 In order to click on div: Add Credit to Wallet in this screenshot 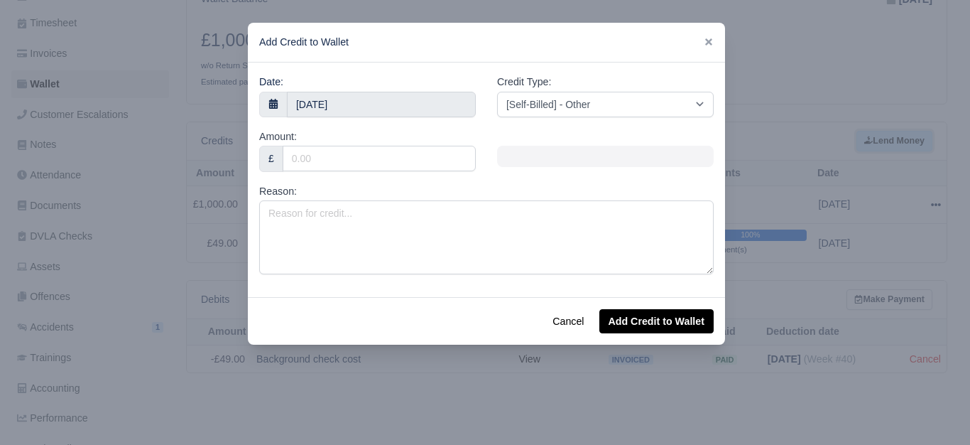, I will do `click(487, 43)`.